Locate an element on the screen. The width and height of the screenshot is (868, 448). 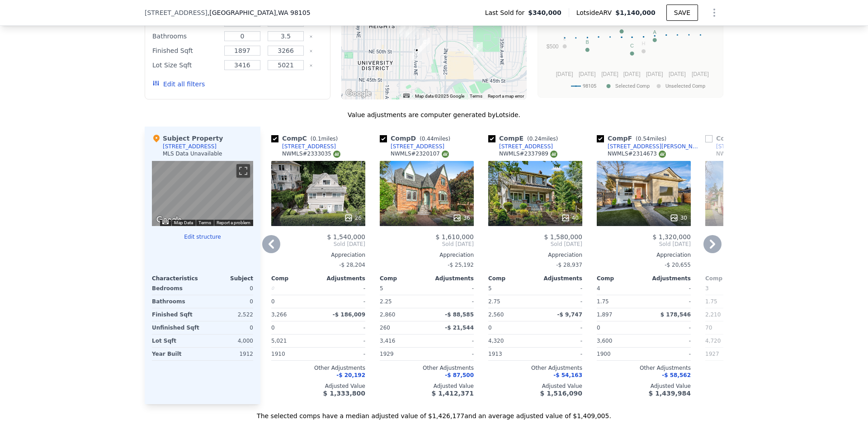
span: $ 1,412,371 is located at coordinates (452, 393).